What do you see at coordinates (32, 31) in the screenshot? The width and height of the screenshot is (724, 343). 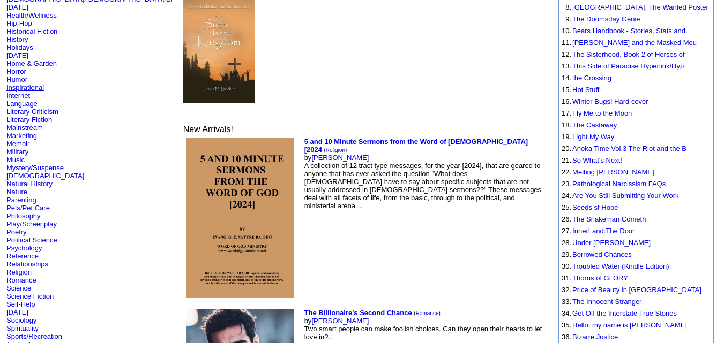 I see `a: Historical Fiction` at bounding box center [32, 31].